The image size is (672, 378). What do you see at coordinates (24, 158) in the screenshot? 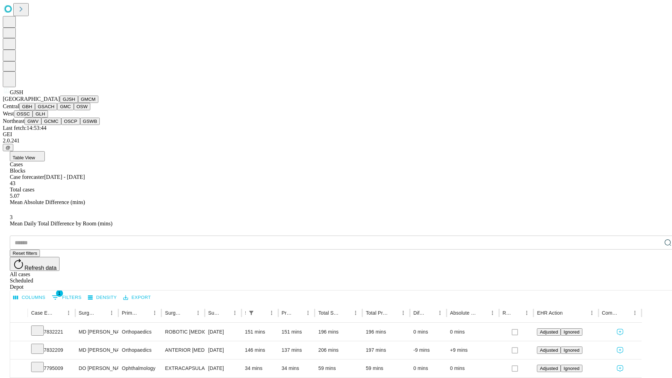
I see `span: Table View` at bounding box center [24, 158].